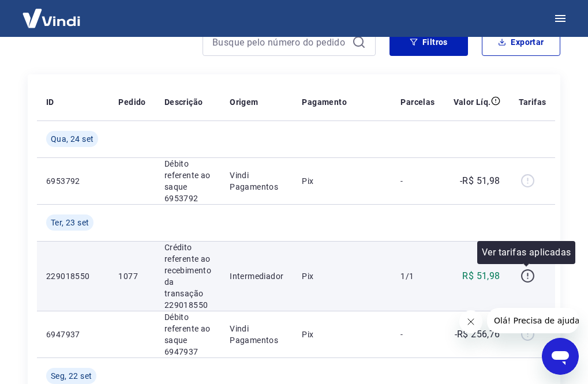 The image size is (588, 384). Describe the element at coordinates (533, 102) in the screenshot. I see `p: Tarifas` at that location.